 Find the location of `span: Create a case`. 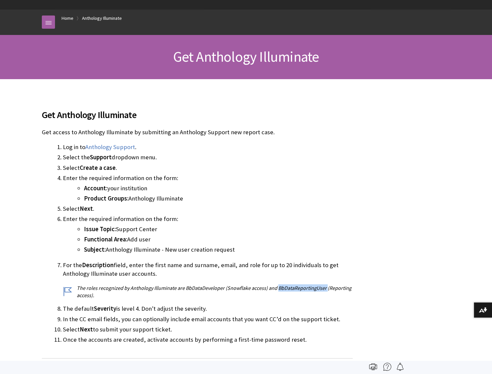

span: Create a case is located at coordinates (98, 167).